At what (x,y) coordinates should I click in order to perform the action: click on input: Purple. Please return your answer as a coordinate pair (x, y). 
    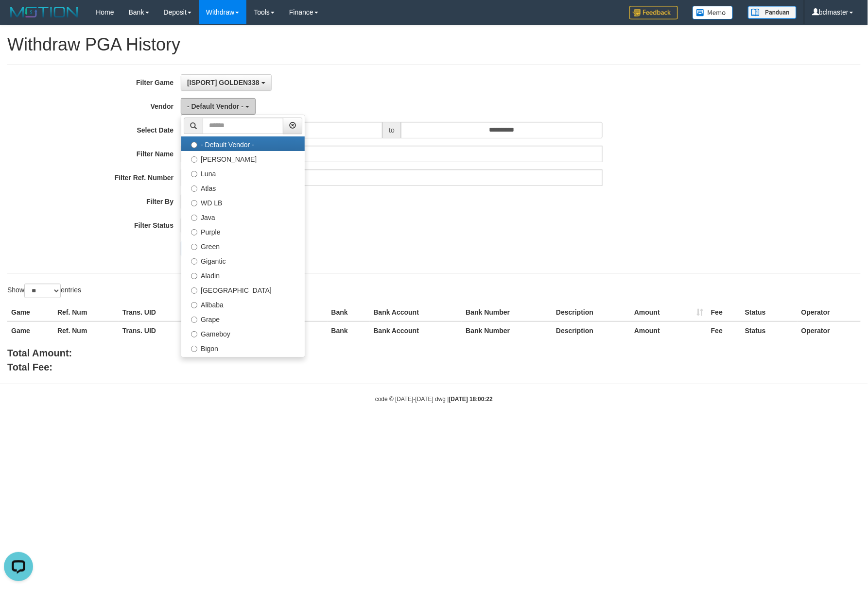
    Looking at the image, I should click on (194, 232).